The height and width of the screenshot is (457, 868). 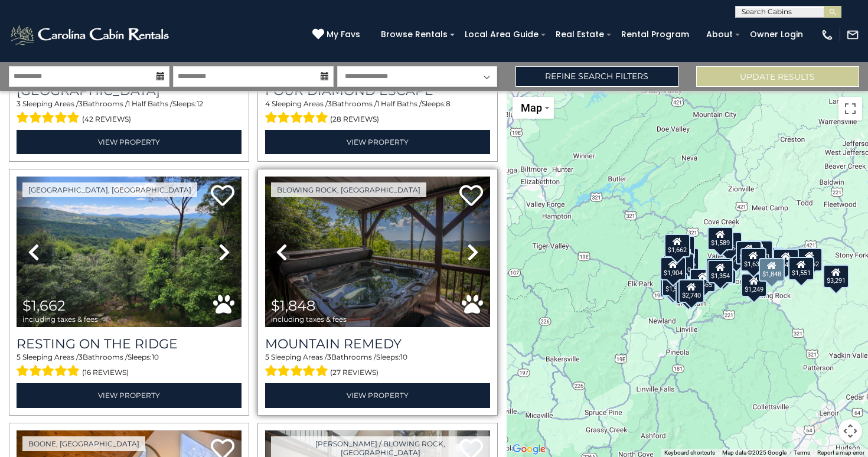 What do you see at coordinates (690, 453) in the screenshot?
I see `button: Keyboard shortcuts` at bounding box center [690, 453].